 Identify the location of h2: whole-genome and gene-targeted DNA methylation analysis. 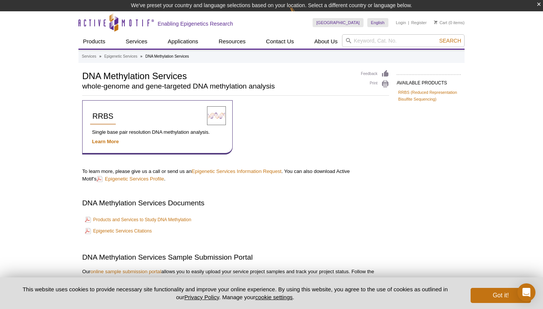
(217, 86).